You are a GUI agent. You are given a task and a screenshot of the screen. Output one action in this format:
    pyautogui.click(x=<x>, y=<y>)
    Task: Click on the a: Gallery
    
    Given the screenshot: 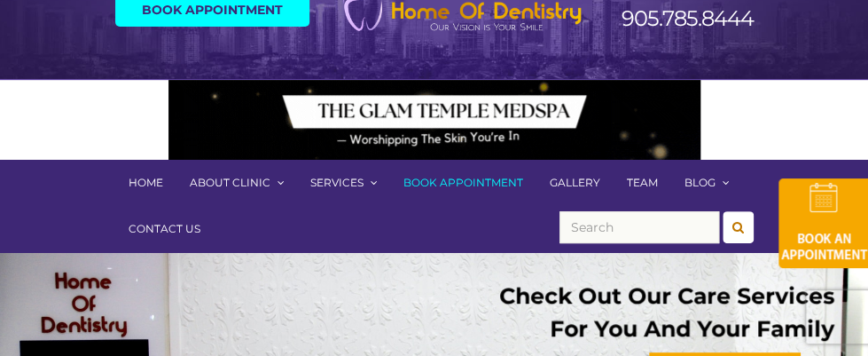 What is the action you would take?
    pyautogui.click(x=575, y=183)
    